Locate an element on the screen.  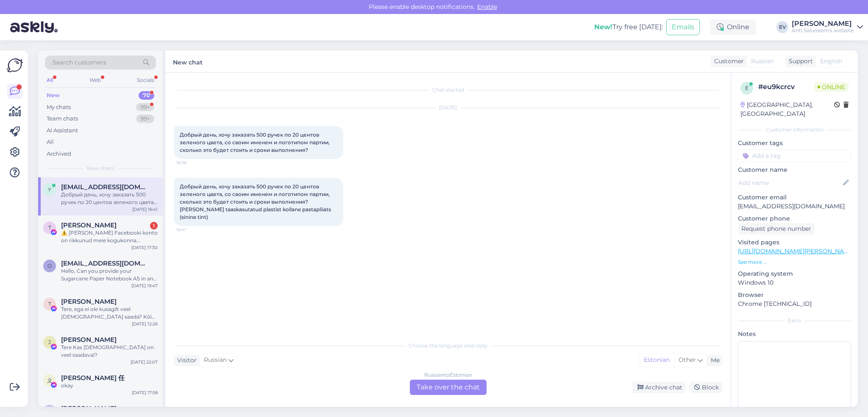
div: Customer is located at coordinates (727, 61).